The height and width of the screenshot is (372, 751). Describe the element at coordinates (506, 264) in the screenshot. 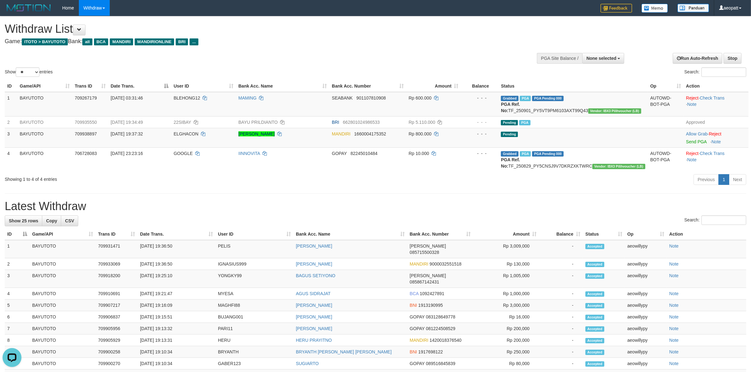

I see `td: Rp 130,000` at that location.